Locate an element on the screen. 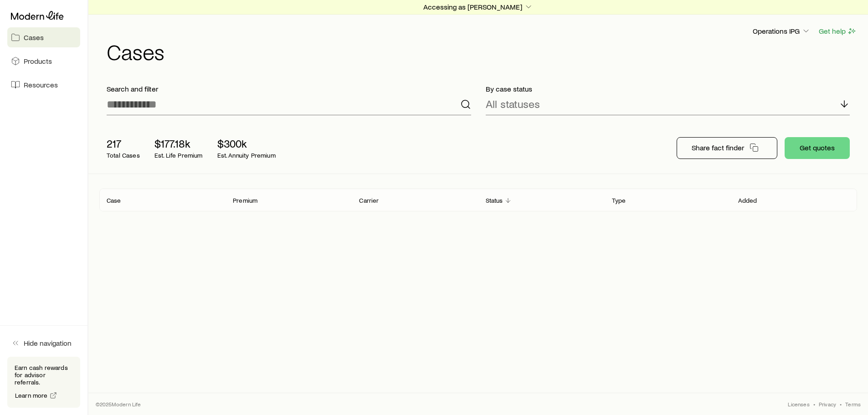 The width and height of the screenshot is (868, 415). p: Added is located at coordinates (748, 201).